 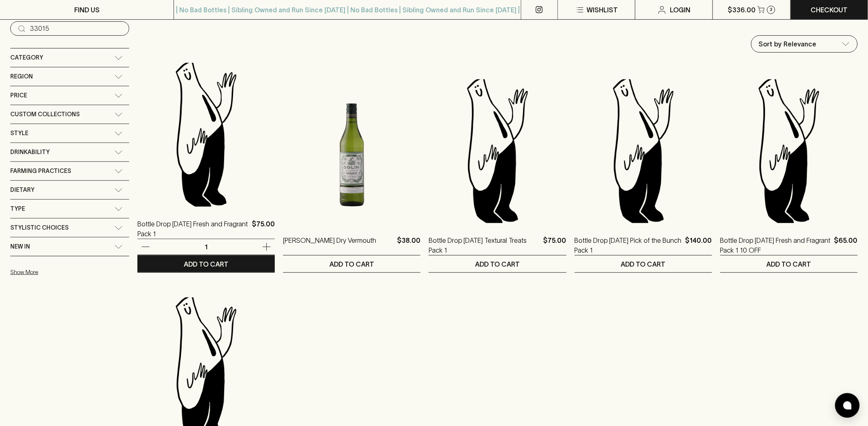 What do you see at coordinates (18, 95) in the screenshot?
I see `span: Price` at bounding box center [18, 95].